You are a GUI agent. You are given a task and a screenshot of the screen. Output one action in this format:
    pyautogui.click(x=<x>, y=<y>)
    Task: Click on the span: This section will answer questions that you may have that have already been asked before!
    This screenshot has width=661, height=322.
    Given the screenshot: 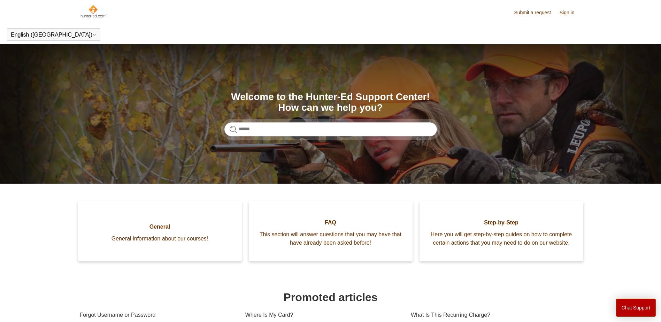 What is the action you would take?
    pyautogui.click(x=330, y=239)
    